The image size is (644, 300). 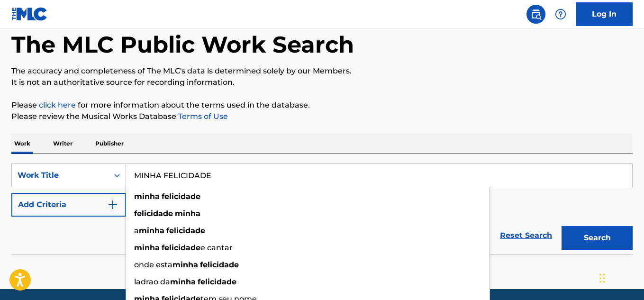 What do you see at coordinates (620, 277) in the screenshot?
I see `div: Chat Widget` at bounding box center [620, 277].